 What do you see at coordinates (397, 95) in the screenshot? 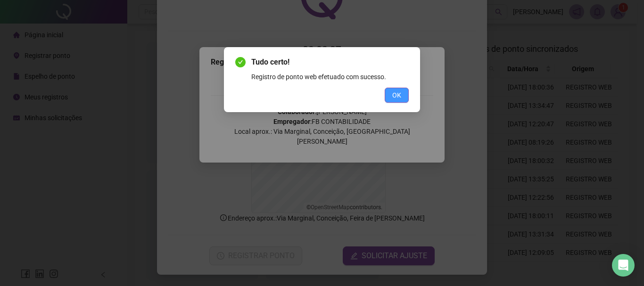
I see `button: OK` at bounding box center [397, 95].